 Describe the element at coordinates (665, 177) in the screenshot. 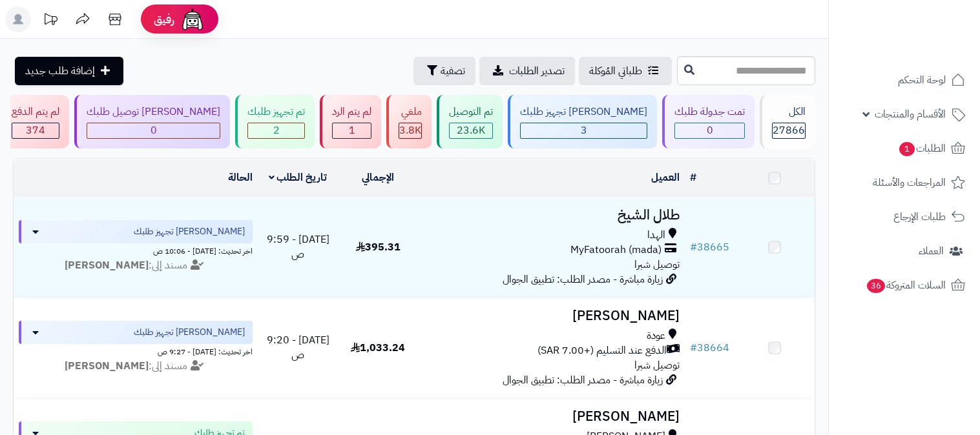

I see `a: العميل` at that location.